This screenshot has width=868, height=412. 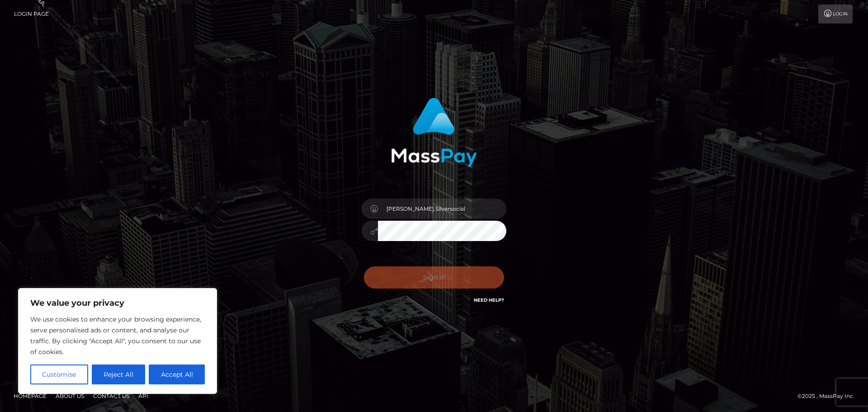 I want to click on input: Username..., so click(x=442, y=209).